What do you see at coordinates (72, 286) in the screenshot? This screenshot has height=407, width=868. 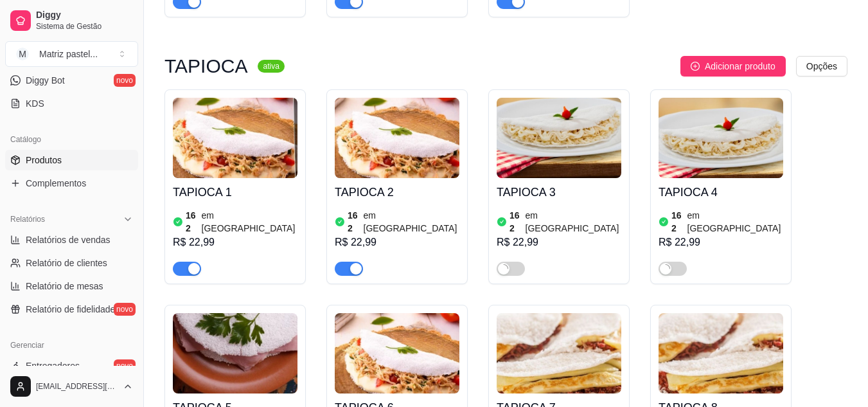 I see `a: Relatório de mesas` at bounding box center [72, 286].